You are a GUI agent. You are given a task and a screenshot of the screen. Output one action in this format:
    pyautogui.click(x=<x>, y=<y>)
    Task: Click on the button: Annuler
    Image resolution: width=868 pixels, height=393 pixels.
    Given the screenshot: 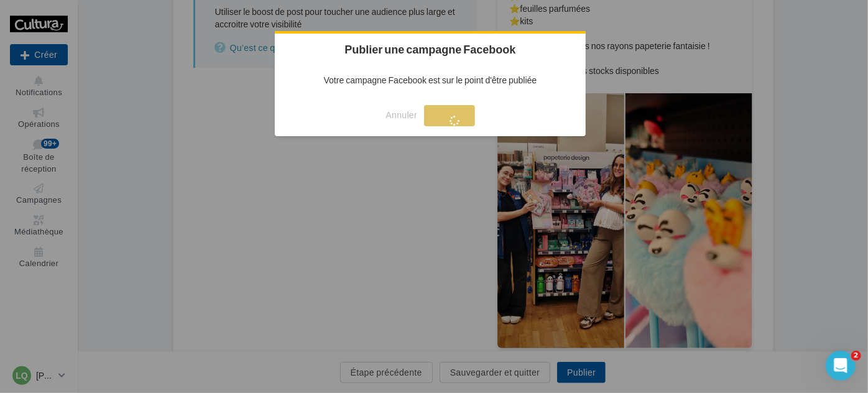 What is the action you would take?
    pyautogui.click(x=401, y=115)
    